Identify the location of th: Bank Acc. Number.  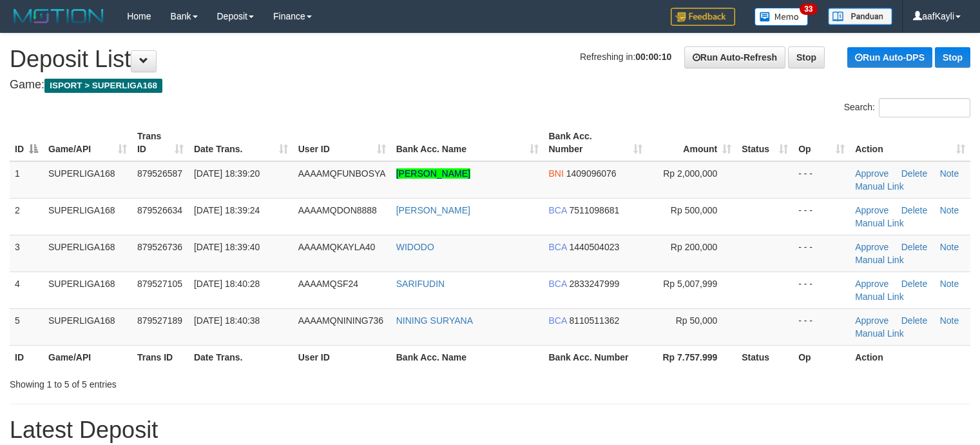
(597, 357).